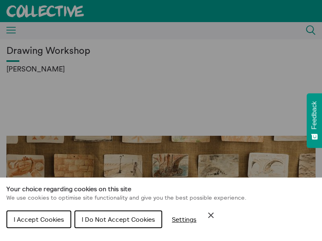 Image resolution: width=322 pixels, height=241 pixels. I want to click on button: Settings, so click(184, 220).